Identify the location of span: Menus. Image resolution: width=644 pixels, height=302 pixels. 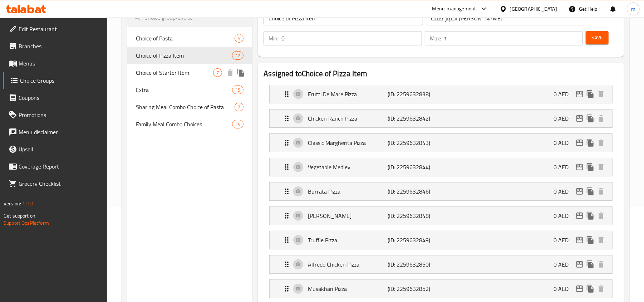
(60, 63).